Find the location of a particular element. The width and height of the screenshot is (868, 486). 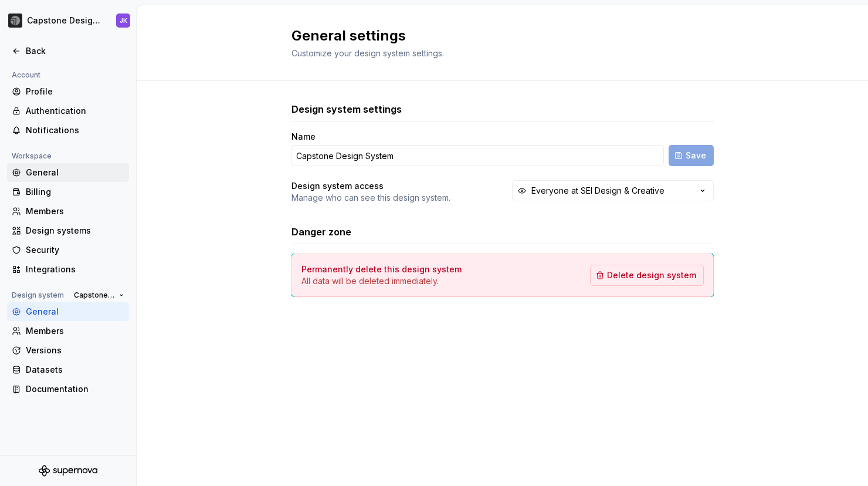

div: Profile is located at coordinates (75, 91).